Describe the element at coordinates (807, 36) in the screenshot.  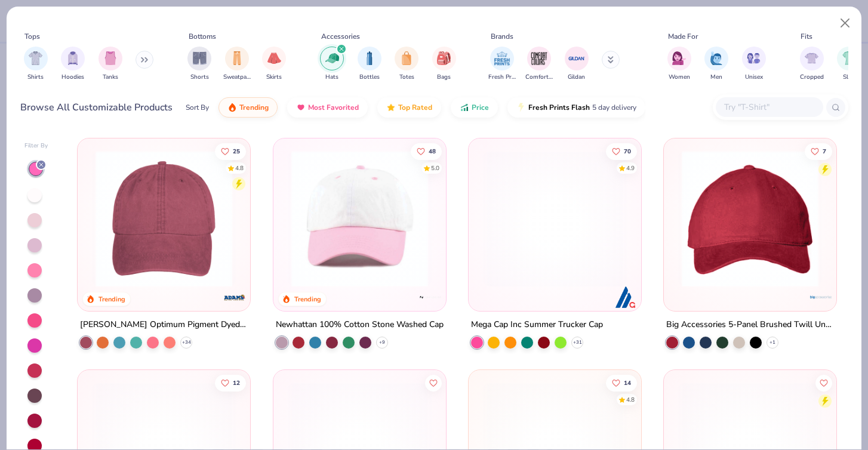
I see `div: Fits` at that location.